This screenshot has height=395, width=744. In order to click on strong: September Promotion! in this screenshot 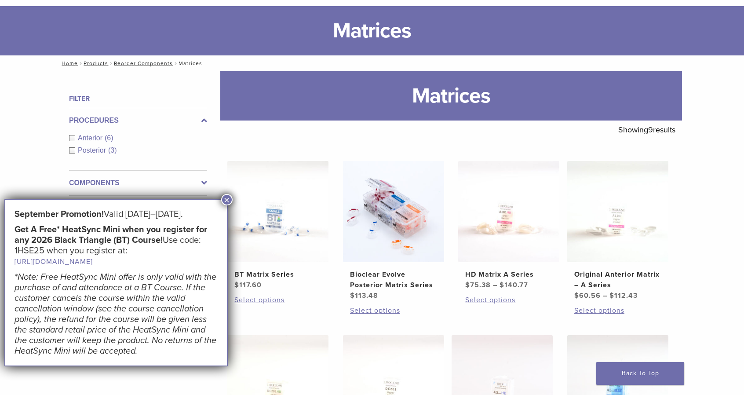, I will do `click(59, 214)`.